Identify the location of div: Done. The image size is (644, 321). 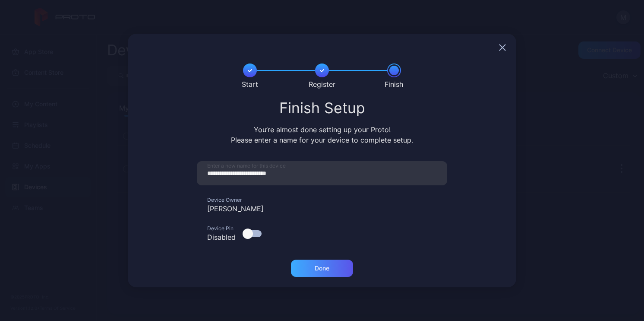
(322, 268).